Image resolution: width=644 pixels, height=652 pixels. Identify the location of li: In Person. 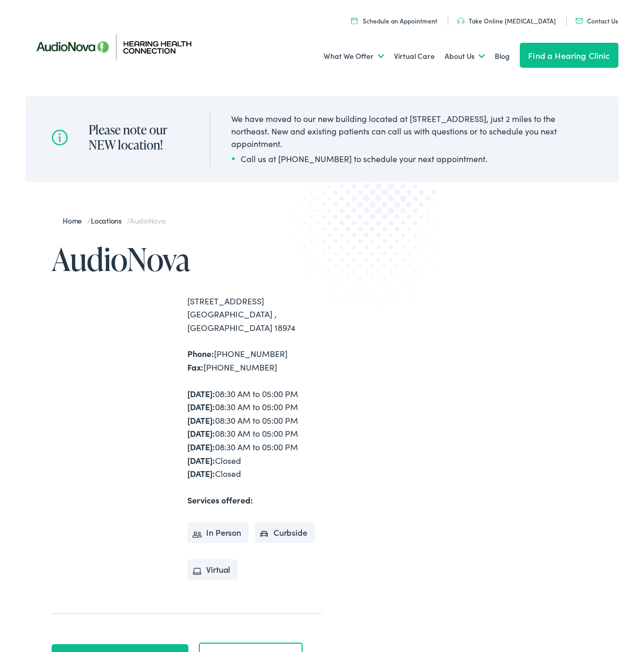
(217, 533).